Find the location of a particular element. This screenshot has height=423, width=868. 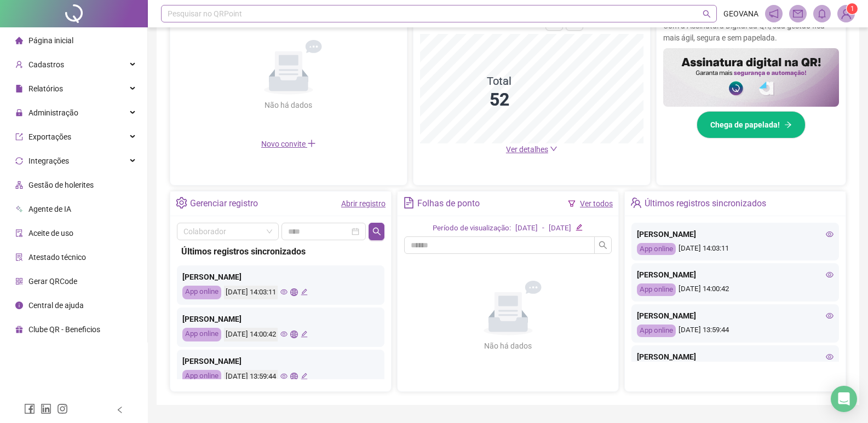

img: banner%2F02c71560-61a6-44d4-94b9-c8ab97240462.png is located at coordinates (751, 77).